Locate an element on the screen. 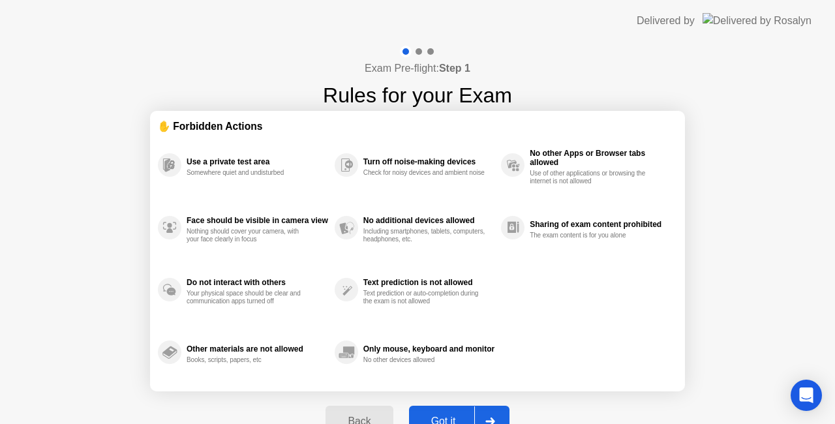 This screenshot has height=424, width=835. div: No other devices allowed is located at coordinates (425, 360).